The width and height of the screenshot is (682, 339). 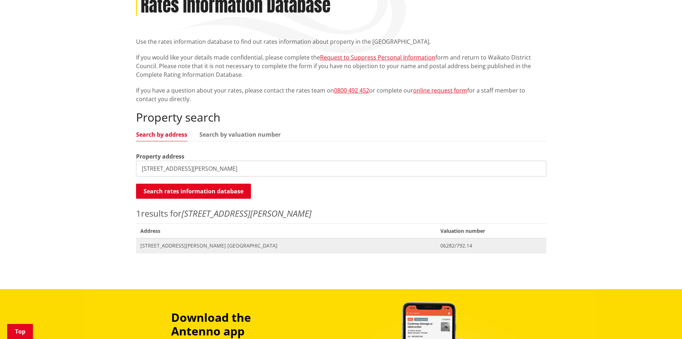 What do you see at coordinates (491, 230) in the screenshot?
I see `span: Valuation number` at bounding box center [491, 230].